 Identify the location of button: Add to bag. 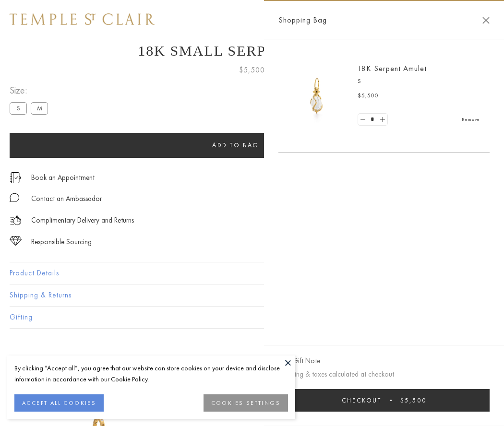
(236, 145).